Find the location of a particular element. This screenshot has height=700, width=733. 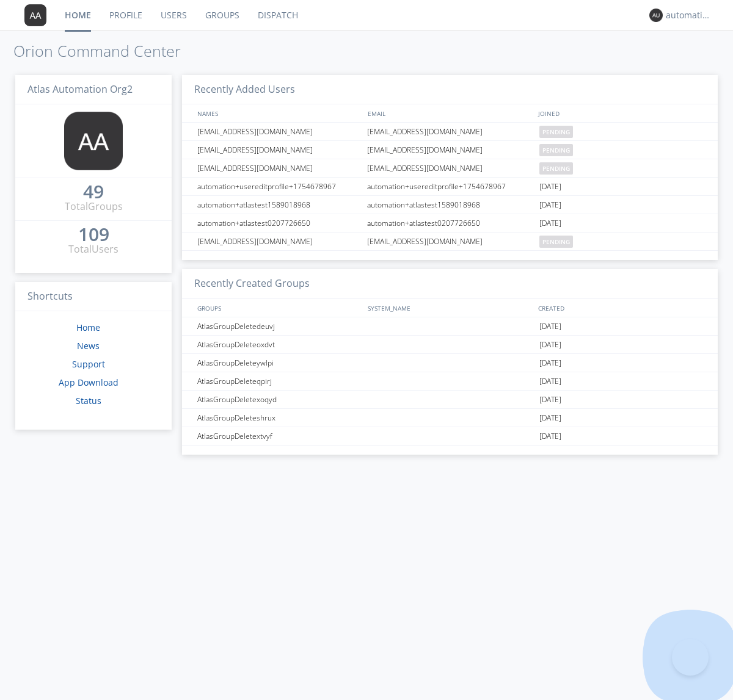

div: AtlasGroupDeleteshrux is located at coordinates (279, 417).